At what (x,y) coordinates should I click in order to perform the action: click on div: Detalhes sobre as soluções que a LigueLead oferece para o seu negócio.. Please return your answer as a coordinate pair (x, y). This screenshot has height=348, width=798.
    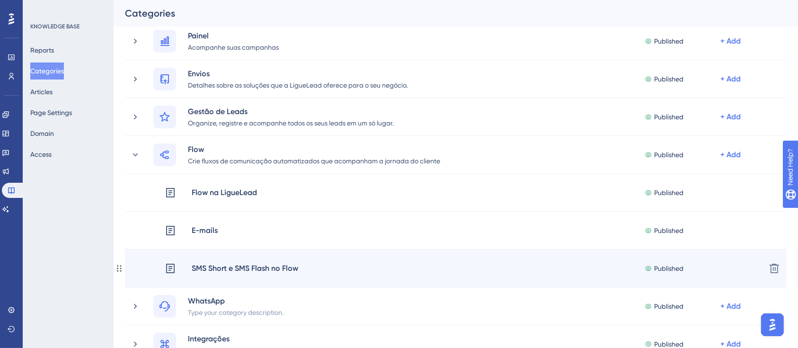
    Looking at the image, I should click on (298, 85).